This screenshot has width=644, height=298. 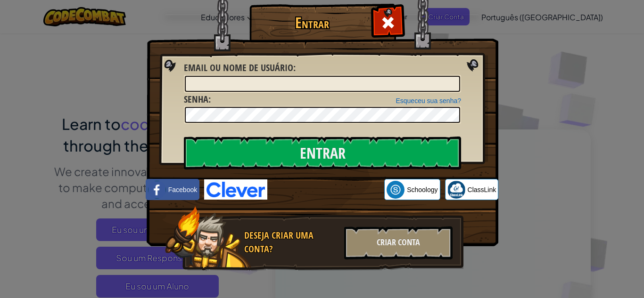 What do you see at coordinates (482, 190) in the screenshot?
I see `span: ClassLink` at bounding box center [482, 190].